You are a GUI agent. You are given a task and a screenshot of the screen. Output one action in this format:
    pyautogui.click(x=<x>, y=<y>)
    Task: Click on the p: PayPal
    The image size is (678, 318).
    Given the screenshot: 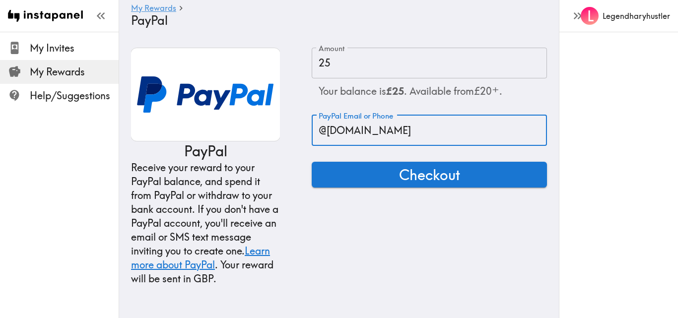 What is the action you would take?
    pyautogui.click(x=205, y=151)
    